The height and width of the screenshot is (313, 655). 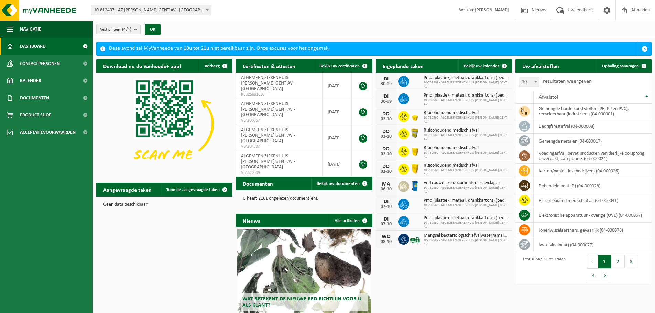 What do you see at coordinates (593, 141) in the screenshot?
I see `td: gemengde metalen (04-000017)` at bounding box center [593, 141].